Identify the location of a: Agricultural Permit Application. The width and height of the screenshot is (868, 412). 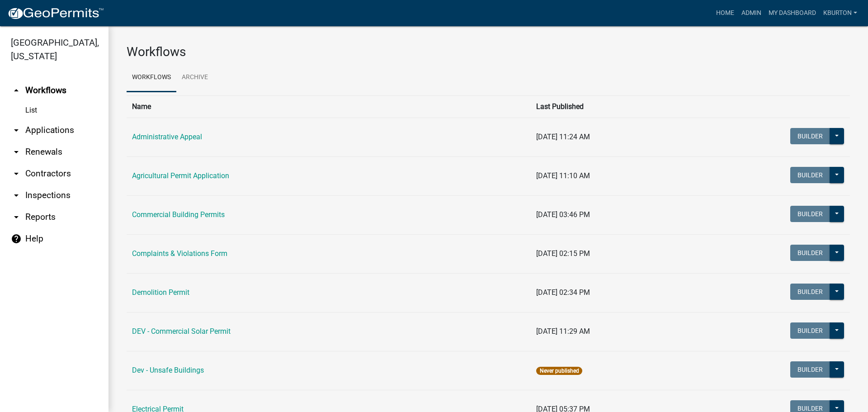
(181, 175).